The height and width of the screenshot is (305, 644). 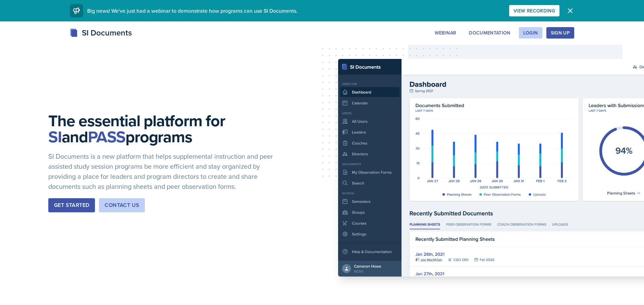 I want to click on div: Get Started, so click(x=71, y=205).